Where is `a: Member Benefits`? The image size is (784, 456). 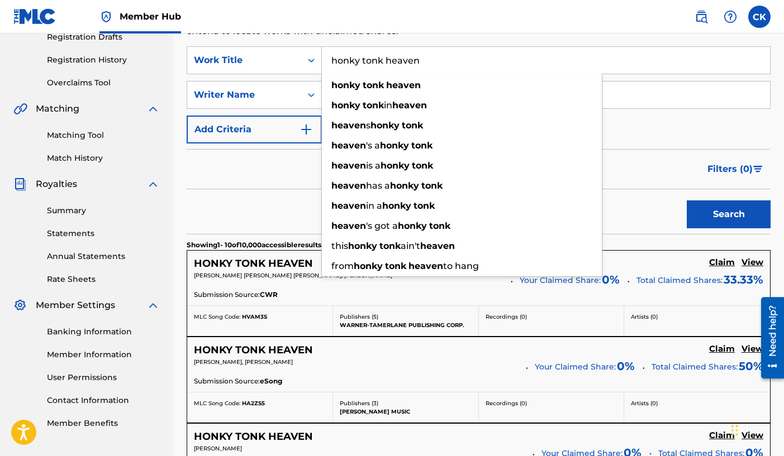
a: Member Benefits is located at coordinates (103, 423).